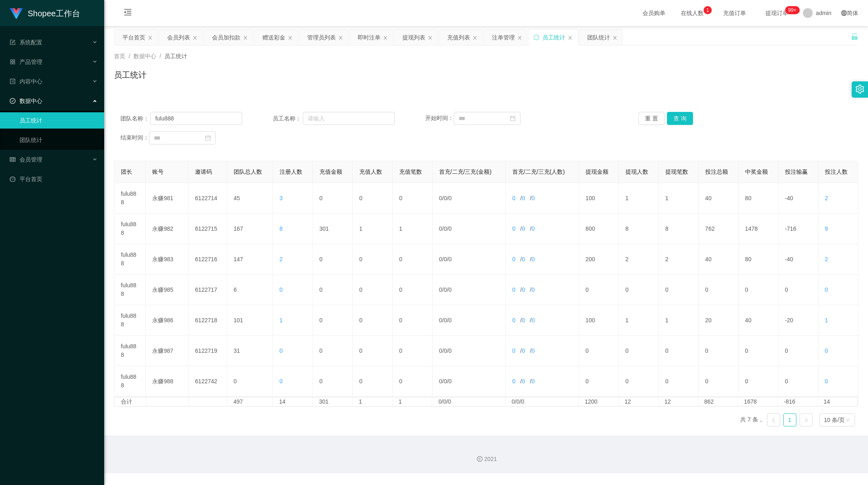 This screenshot has width=868, height=485. What do you see at coordinates (26, 62) in the screenshot?
I see `span: 产品管理` at bounding box center [26, 62].